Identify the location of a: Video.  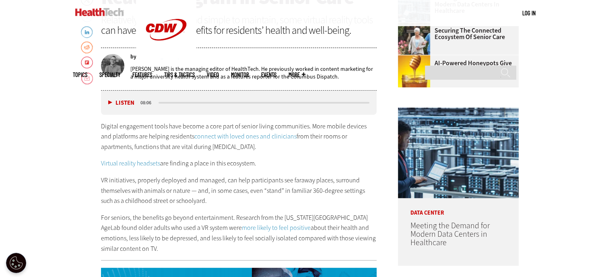
(213, 74).